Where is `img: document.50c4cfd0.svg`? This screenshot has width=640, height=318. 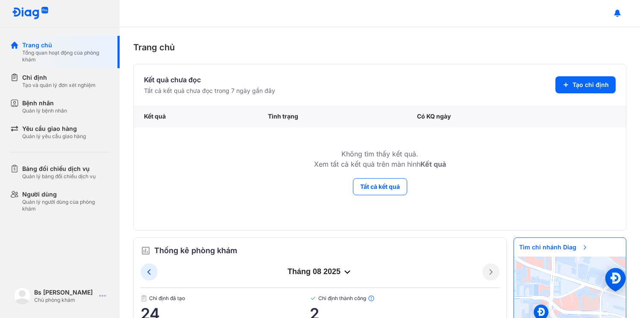
img: document.50c4cfd0.svg is located at coordinates (144, 299).